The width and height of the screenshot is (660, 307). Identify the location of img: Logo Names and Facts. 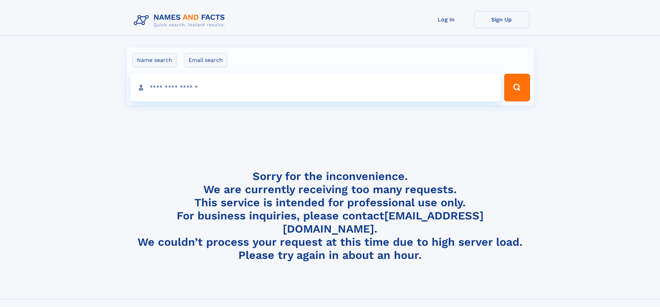
(181, 20).